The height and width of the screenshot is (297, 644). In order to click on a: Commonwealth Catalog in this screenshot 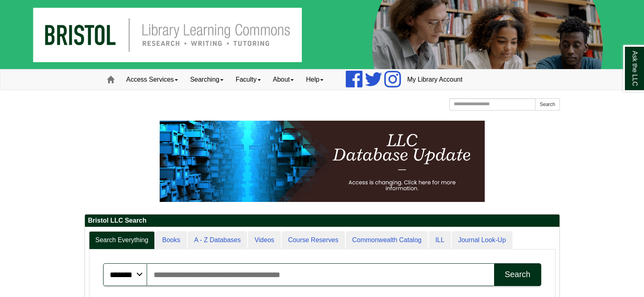, I will do `click(387, 240)`.